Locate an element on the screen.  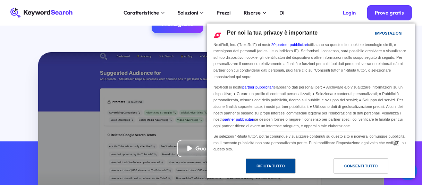
font: Consenti tutto is located at coordinates (361, 166).